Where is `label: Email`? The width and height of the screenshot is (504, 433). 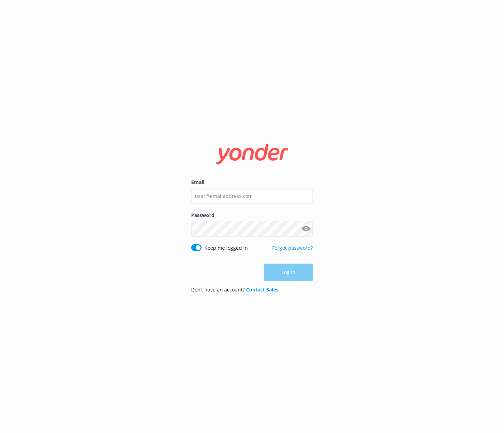 label: Email is located at coordinates (252, 182).